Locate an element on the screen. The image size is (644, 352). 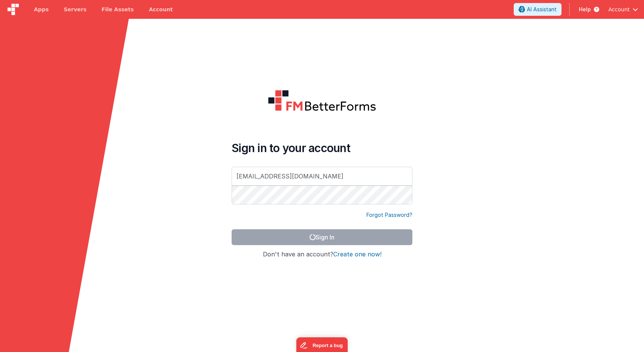
button: Create one now! is located at coordinates (358, 255).